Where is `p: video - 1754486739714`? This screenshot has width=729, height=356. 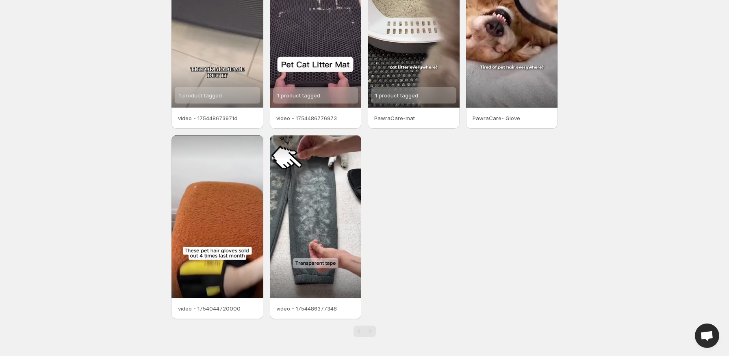 p: video - 1754486739714 is located at coordinates (217, 118).